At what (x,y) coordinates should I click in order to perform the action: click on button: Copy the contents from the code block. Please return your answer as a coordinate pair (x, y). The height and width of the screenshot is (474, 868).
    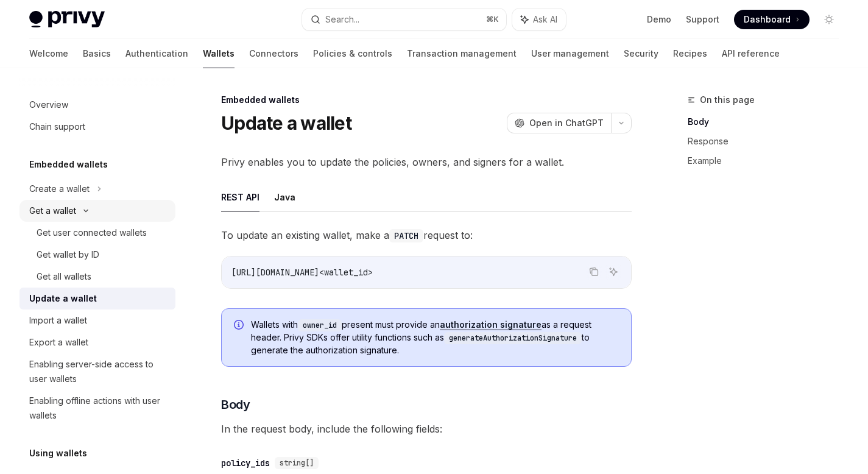
    Looking at the image, I should click on (594, 272).